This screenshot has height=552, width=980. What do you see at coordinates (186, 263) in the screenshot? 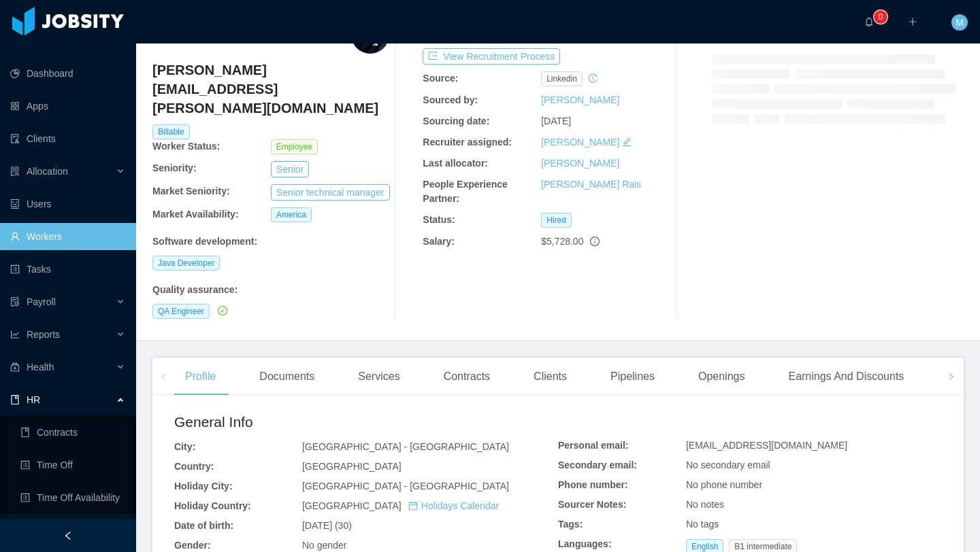
I see `span: Java Developer` at bounding box center [186, 263].